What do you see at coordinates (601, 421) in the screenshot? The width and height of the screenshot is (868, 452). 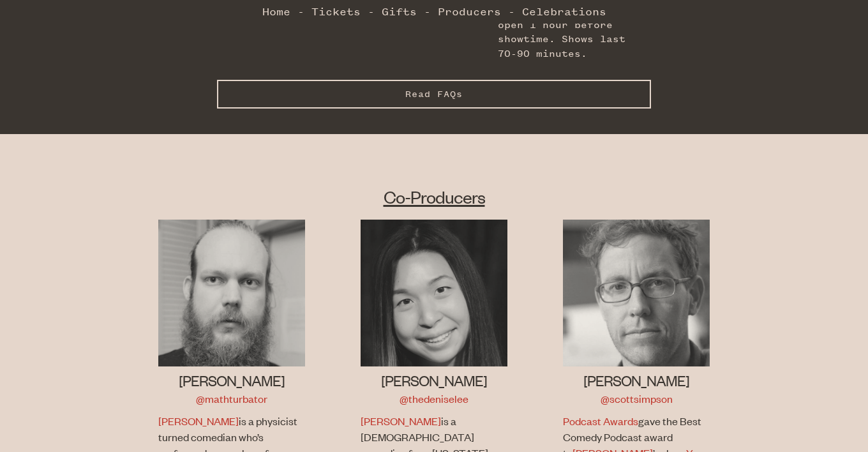 I see `a: Podcast Awards` at bounding box center [601, 421].